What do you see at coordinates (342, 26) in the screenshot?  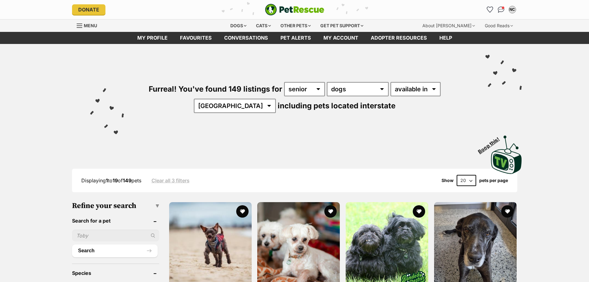 I see `div: Get pet support` at bounding box center [342, 26].